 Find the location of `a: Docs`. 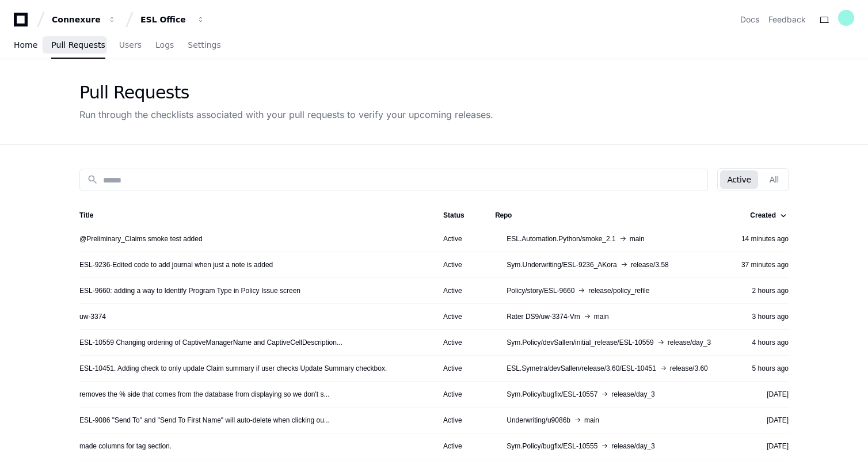

a: Docs is located at coordinates (750, 19).